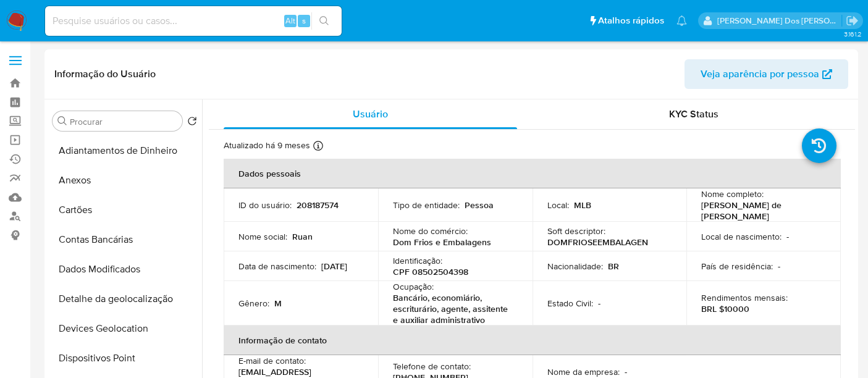 The height and width of the screenshot is (378, 868). Describe the element at coordinates (413, 287) in the screenshot. I see `p: Ocupação :` at that location.